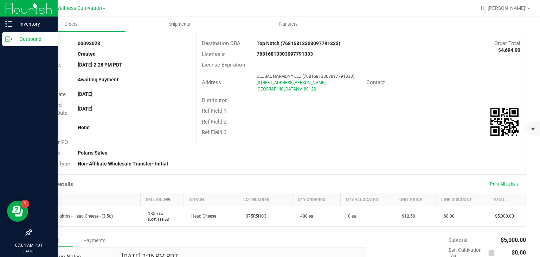  Describe the element at coordinates (94, 240) in the screenshot. I see `div: Payments` at that location.